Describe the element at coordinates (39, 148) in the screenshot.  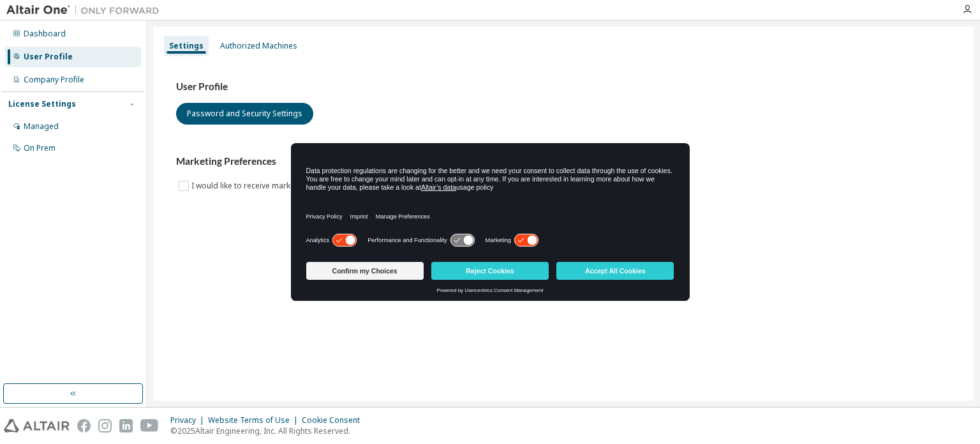
I see `div: On Prem` at that location.